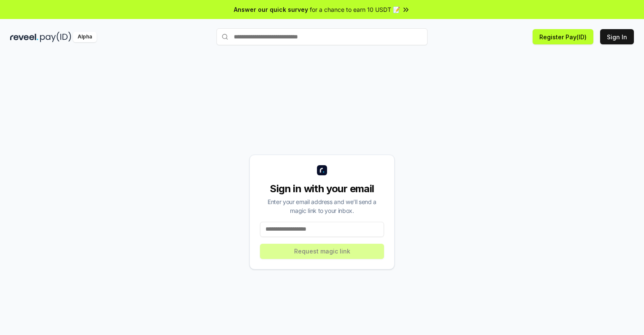 This screenshot has height=335, width=644. Describe the element at coordinates (617, 37) in the screenshot. I see `button: Sign In` at that location.